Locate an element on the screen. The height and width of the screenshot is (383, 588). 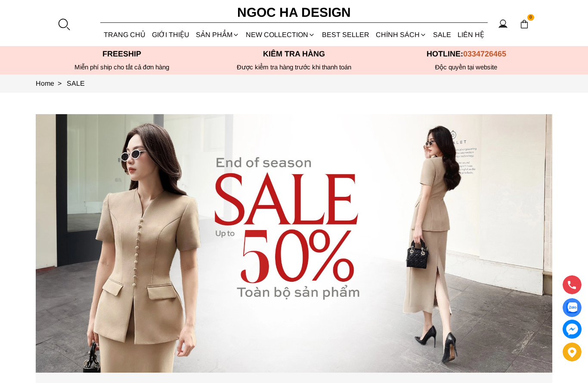
a: TRANG CHỦ is located at coordinates (124, 34).